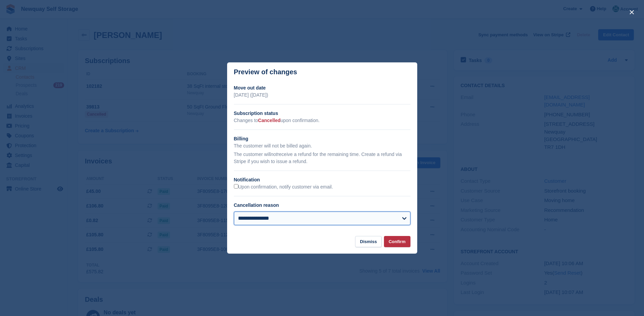  What do you see at coordinates (322, 139) in the screenshot?
I see `h2: Billing` at bounding box center [322, 139].